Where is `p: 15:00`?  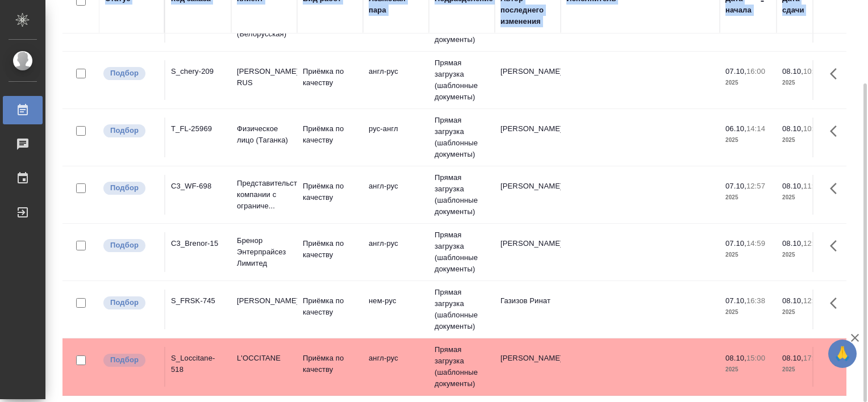 p: 15:00 is located at coordinates (755, 358).